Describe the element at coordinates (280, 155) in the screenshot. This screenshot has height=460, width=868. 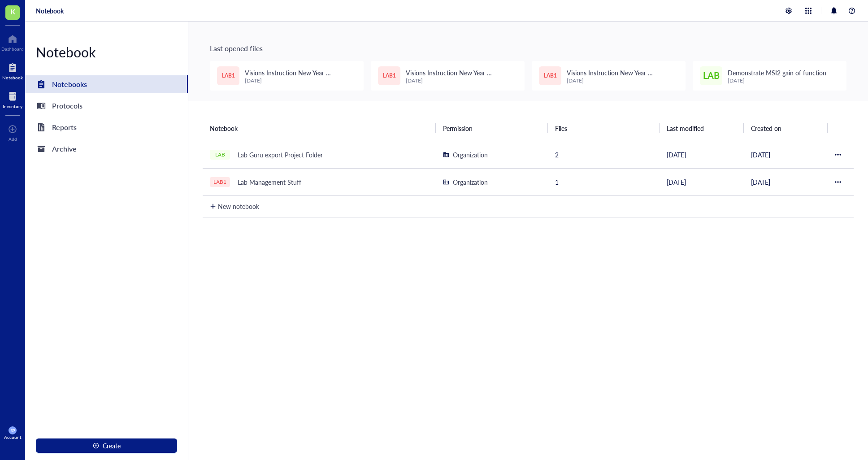
I see `div: Lab Guru export Project Folder` at that location.